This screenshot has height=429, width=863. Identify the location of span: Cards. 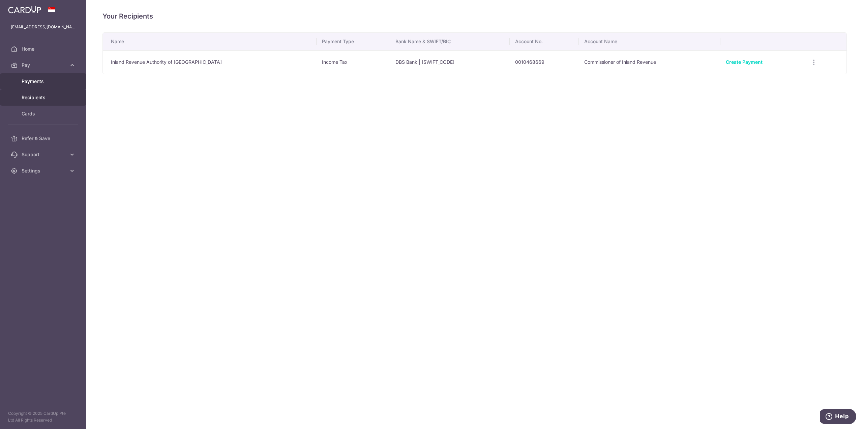
(44, 114).